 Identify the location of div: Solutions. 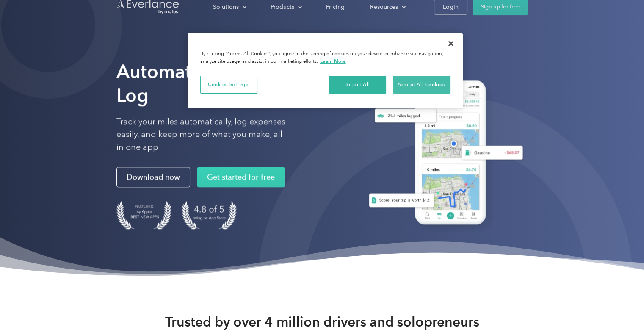
(226, 7).